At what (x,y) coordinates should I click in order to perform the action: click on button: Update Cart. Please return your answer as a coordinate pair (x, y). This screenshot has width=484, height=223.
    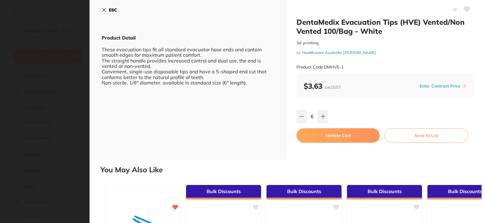
    Looking at the image, I should click on (338, 136).